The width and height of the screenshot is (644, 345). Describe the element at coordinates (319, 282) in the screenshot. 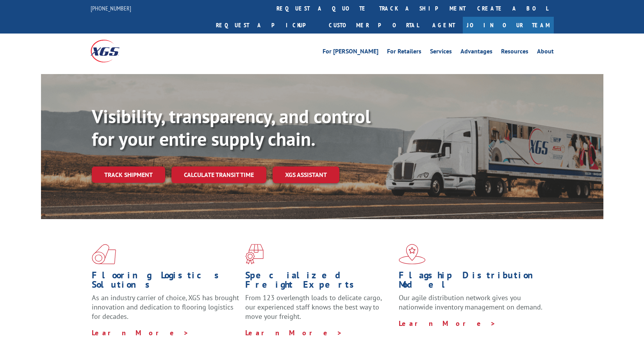

I see `h1: Specialized Freight Experts` at that location.